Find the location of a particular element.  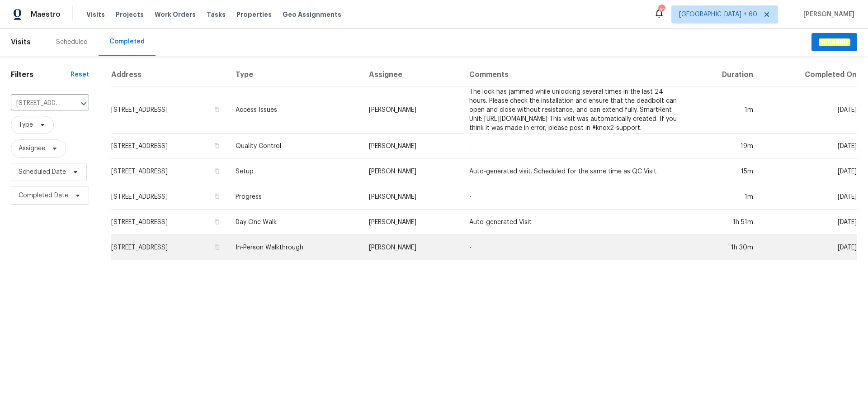

input: Search for an address... is located at coordinates (37, 103).